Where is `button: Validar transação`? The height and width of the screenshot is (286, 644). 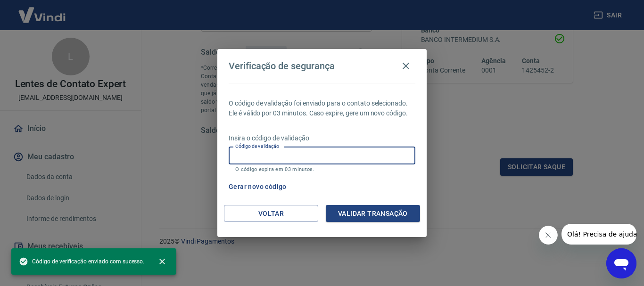
button: Validar transação is located at coordinates (373, 213).